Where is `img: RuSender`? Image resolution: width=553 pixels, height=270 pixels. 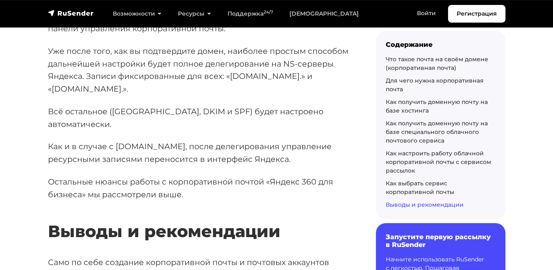 img: RuSender is located at coordinates (71, 13).